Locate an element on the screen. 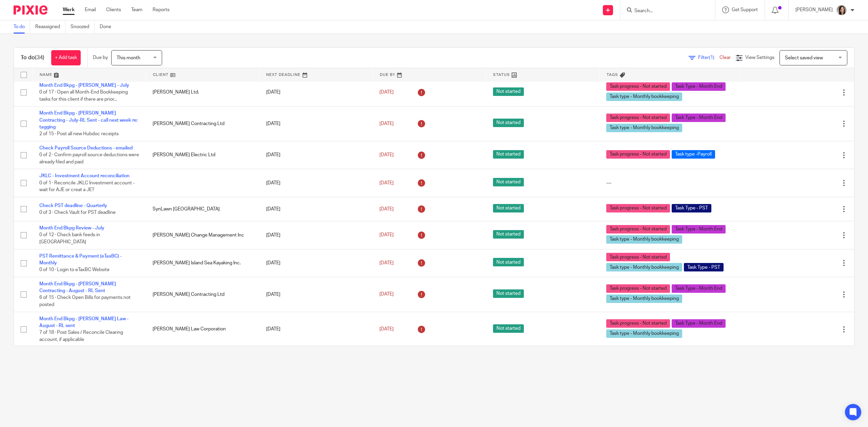 The height and width of the screenshot is (427, 868). a: PST Remittance & Payment (eTaxBC) - Monthly is located at coordinates (80, 260).